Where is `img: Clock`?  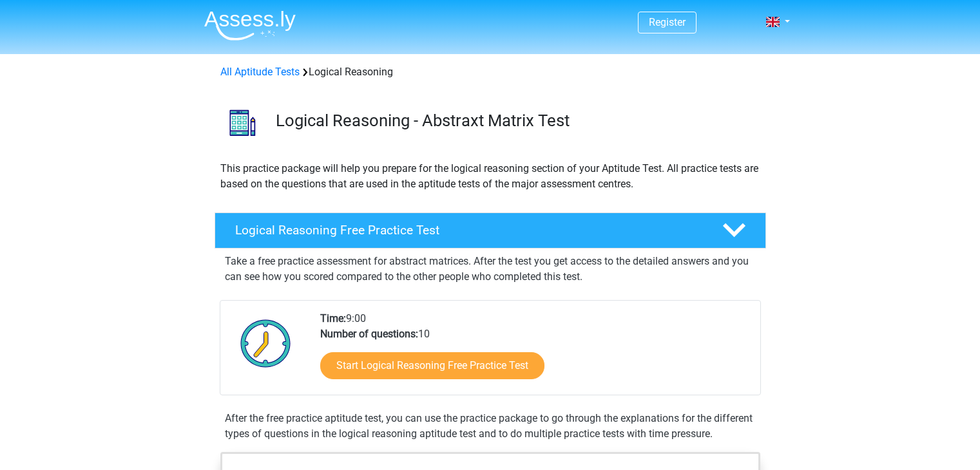 img: Clock is located at coordinates (266, 343).